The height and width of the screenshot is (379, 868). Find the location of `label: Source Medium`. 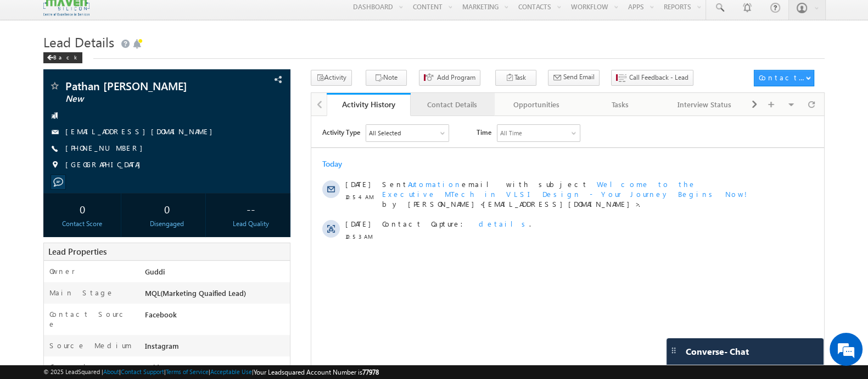

label: Source Medium is located at coordinates (91, 345).